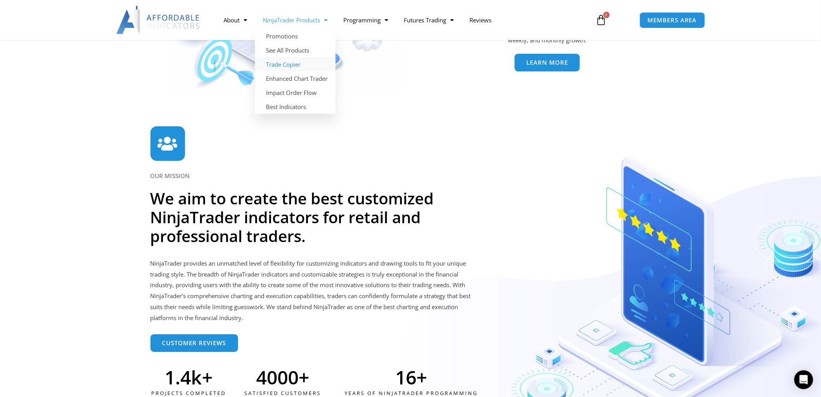 This screenshot has width=821, height=397. What do you see at coordinates (295, 107) in the screenshot?
I see `a: Best Indicators` at bounding box center [295, 107].